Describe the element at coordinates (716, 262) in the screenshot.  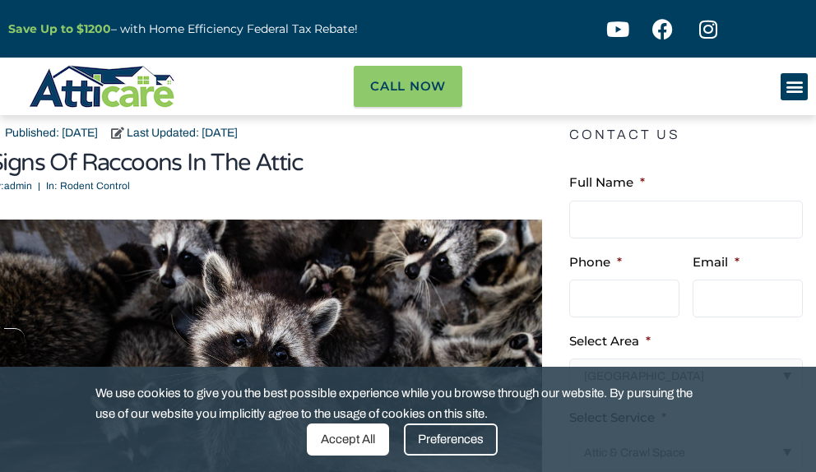
I see `label: Email` at that location.